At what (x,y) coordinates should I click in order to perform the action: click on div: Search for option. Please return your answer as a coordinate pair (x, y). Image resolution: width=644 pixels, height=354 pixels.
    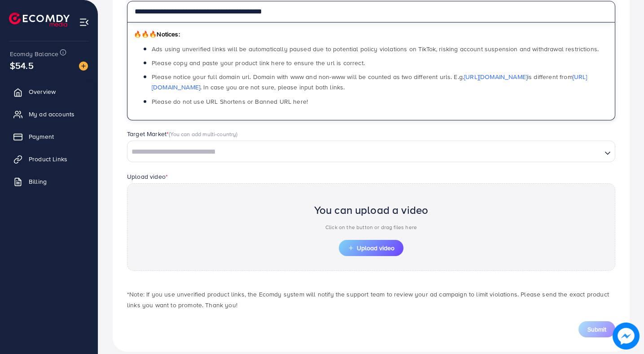
    Looking at the image, I should click on (371, 151).